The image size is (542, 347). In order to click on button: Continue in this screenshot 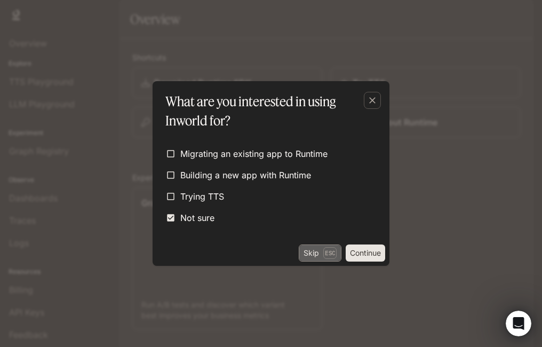, I will do `click(366, 253)`.